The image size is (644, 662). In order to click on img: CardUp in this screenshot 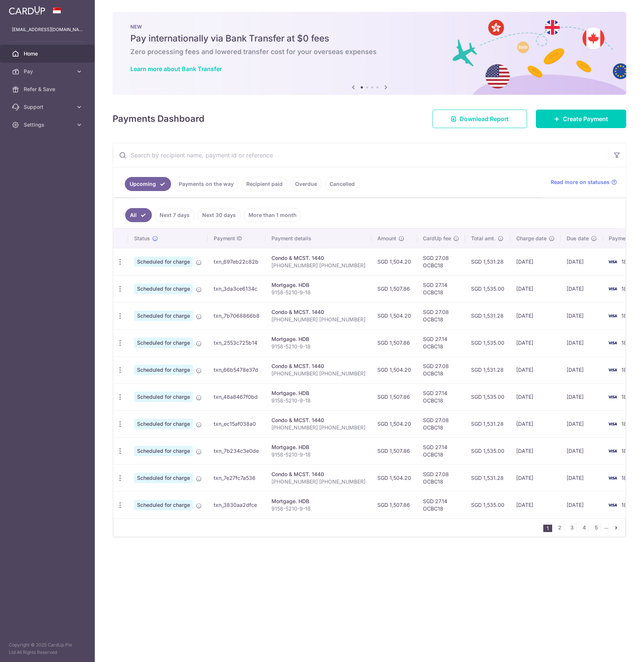, I will do `click(27, 10)`.